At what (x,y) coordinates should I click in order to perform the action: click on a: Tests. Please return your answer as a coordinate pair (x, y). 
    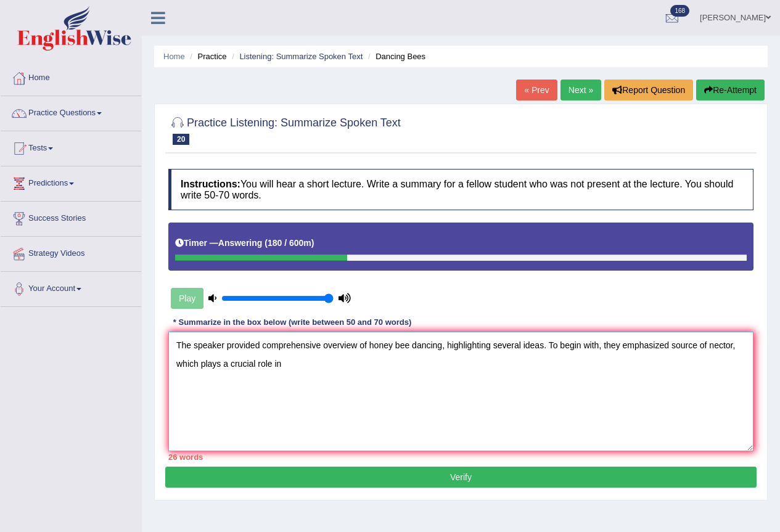
    Looking at the image, I should click on (71, 147).